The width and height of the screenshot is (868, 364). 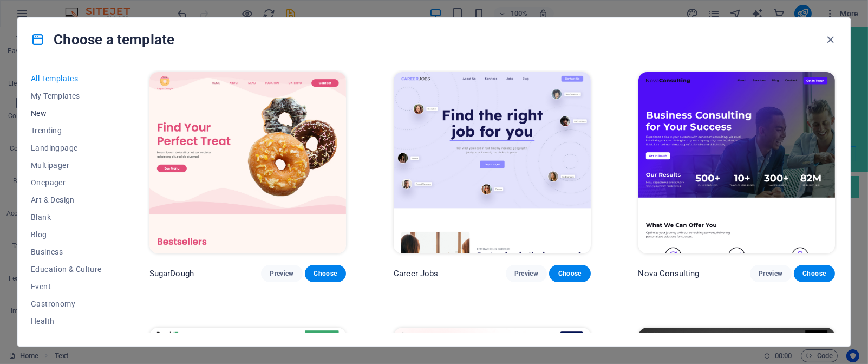 What do you see at coordinates (66, 269) in the screenshot?
I see `span: Education & Culture` at bounding box center [66, 269].